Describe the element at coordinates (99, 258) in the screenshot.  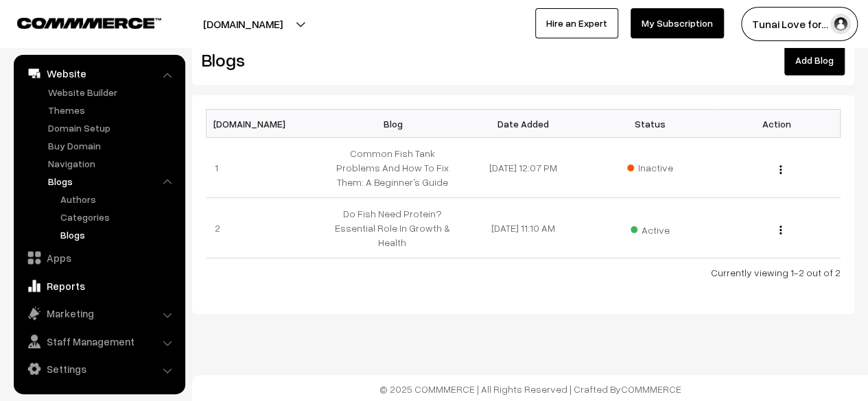
I see `a: Apps` at that location.